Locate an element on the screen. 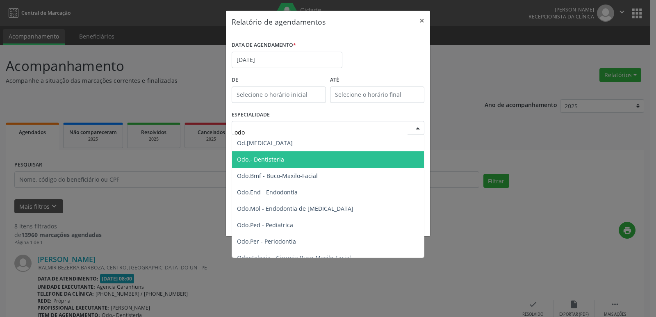 Image resolution: width=656 pixels, height=317 pixels. input: Selecione o horário inicial is located at coordinates (279, 95).